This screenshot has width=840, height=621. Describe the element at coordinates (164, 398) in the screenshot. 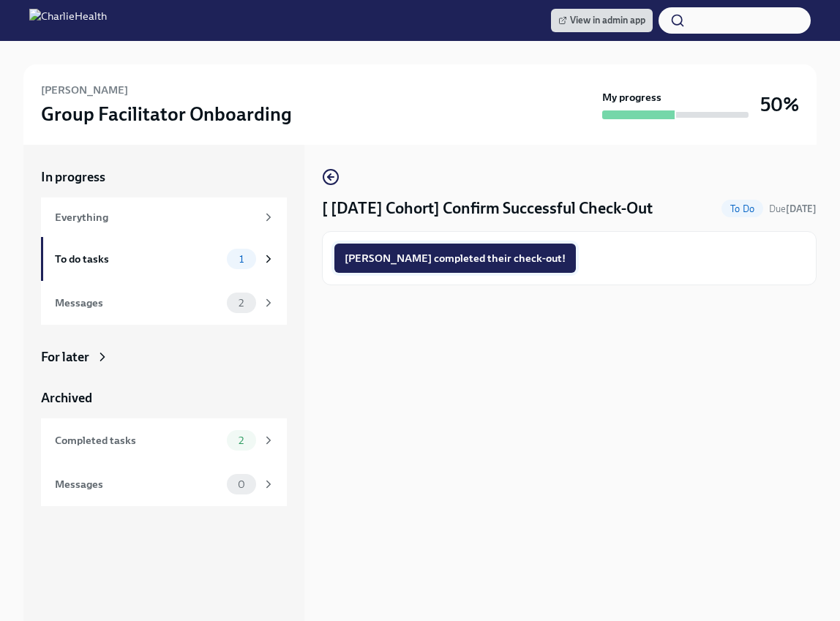

I see `div: Archived` at that location.